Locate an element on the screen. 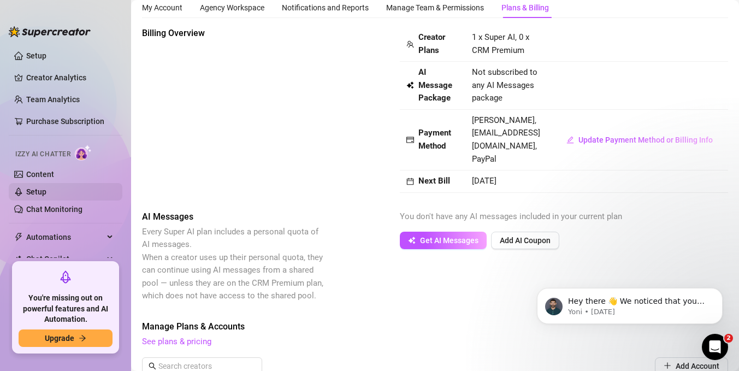 This screenshot has width=739, height=371. span: Not subscribed to any AI Messages package is located at coordinates (508, 85).